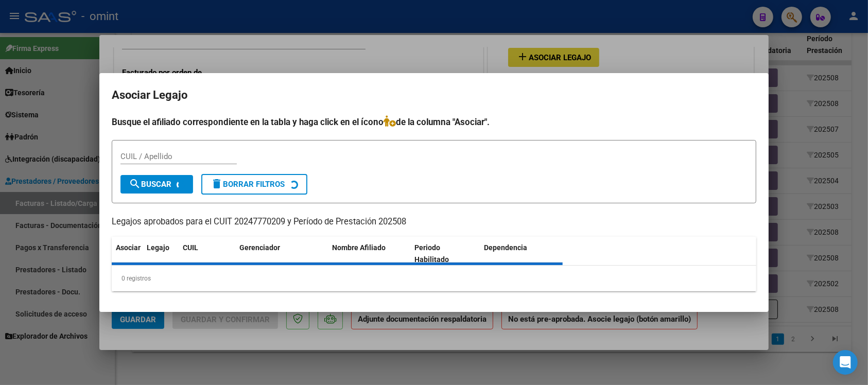 The height and width of the screenshot is (385, 868). Describe the element at coordinates (846, 363) in the screenshot. I see `div: Open Intercom Messenger` at that location.